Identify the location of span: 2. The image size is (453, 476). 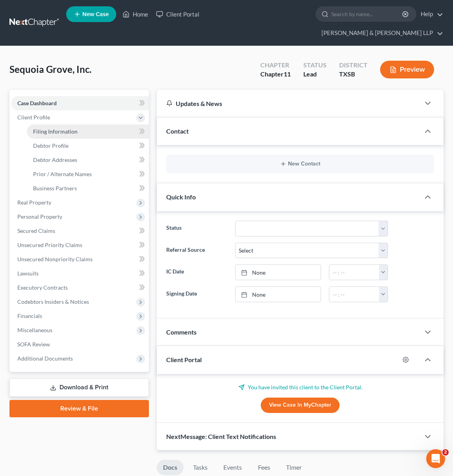
(445, 452).